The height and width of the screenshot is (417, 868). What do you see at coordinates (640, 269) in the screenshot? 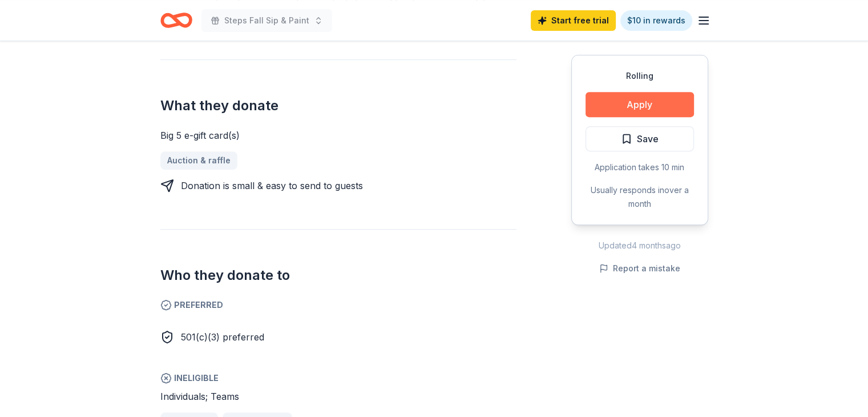
I see `button: Report a mistake` at bounding box center [640, 269].